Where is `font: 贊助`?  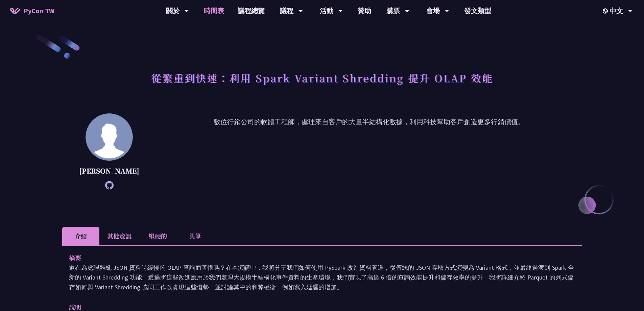 font: 贊助 is located at coordinates (365, 10).